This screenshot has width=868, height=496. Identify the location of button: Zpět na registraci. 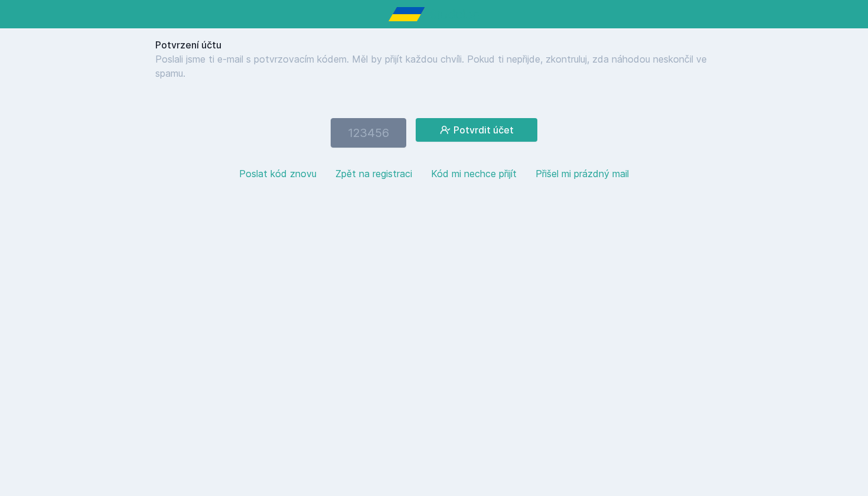
(374, 173).